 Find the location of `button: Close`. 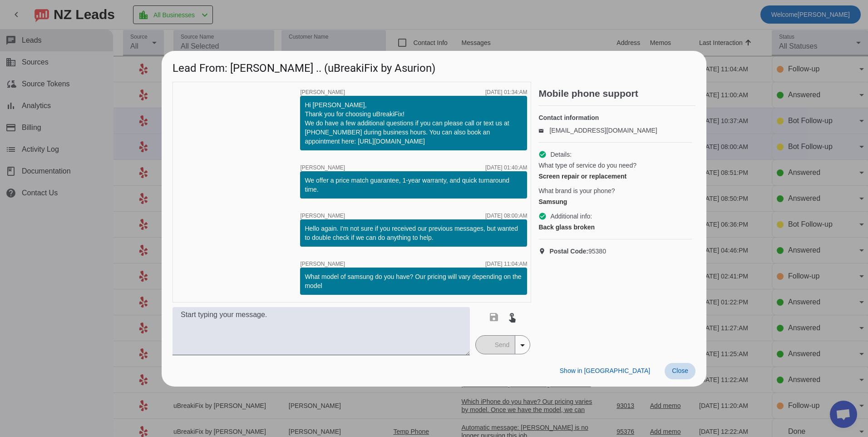

button: Close is located at coordinates (681, 371).